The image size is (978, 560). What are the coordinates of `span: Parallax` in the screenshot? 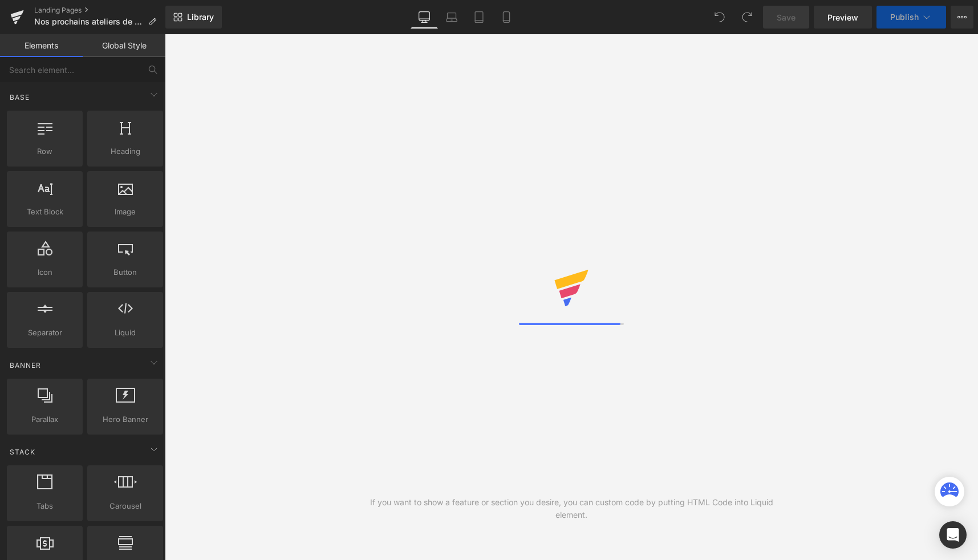 It's located at (44, 419).